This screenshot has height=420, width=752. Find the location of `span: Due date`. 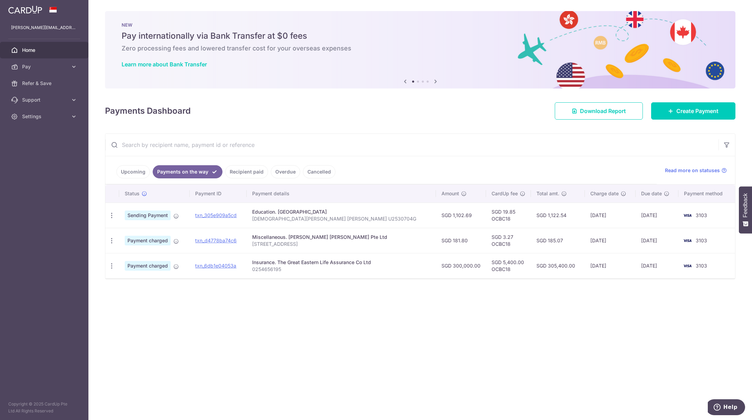

span: Due date is located at coordinates (651, 193).